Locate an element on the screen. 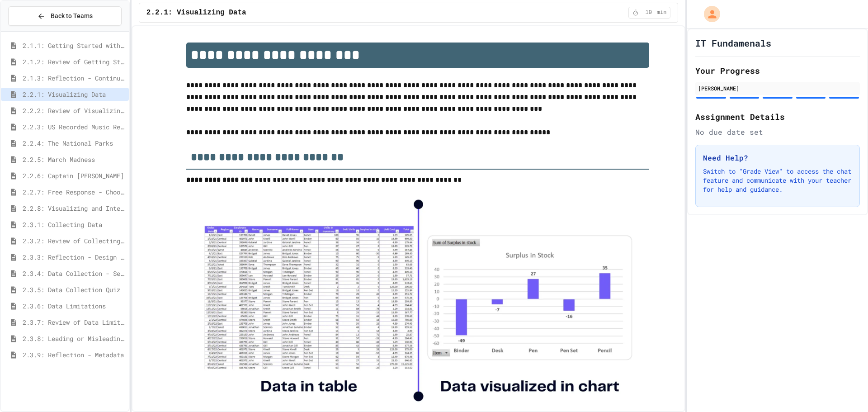 This screenshot has width=868, height=412. span: 2.3.6: Data Limitations is located at coordinates (73, 306).